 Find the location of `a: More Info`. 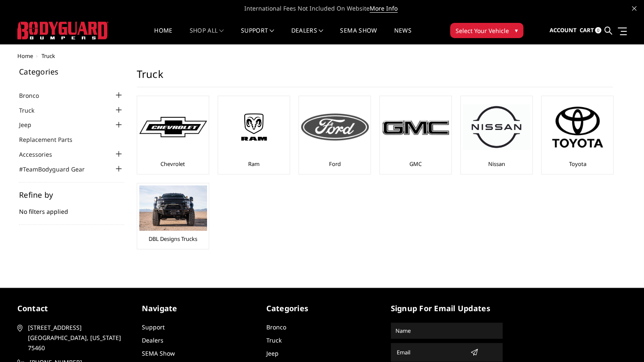

a: More Info is located at coordinates (384, 9).